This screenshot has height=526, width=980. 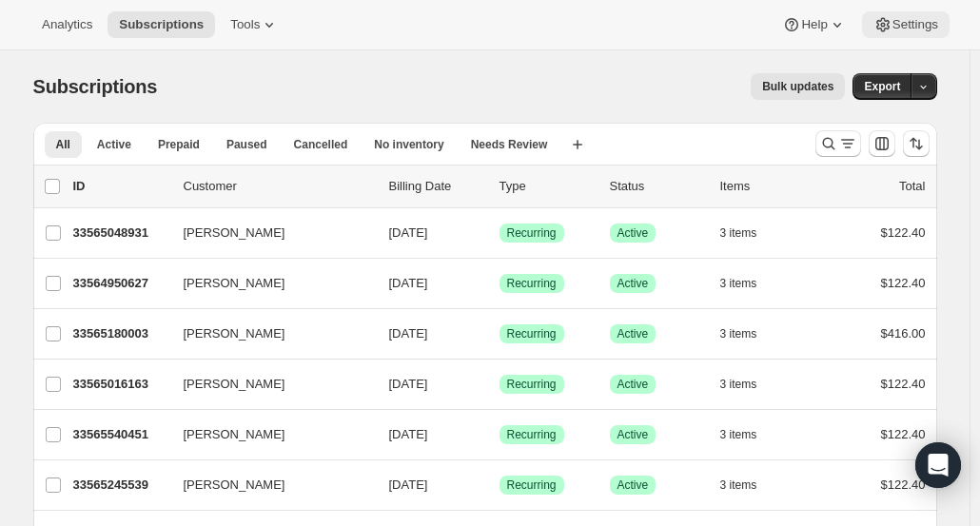 I want to click on span: Help, so click(x=813, y=25).